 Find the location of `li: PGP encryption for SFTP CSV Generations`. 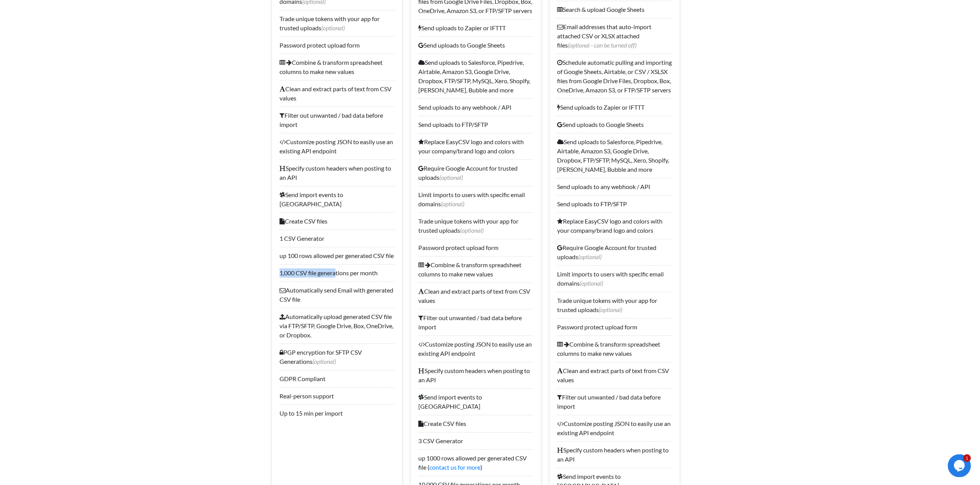

li: PGP encryption for SFTP CSV Generations is located at coordinates (337, 357).